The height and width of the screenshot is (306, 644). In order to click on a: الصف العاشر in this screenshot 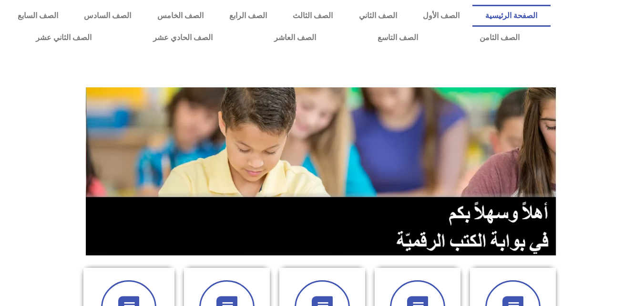, I will do `click(294, 38)`.